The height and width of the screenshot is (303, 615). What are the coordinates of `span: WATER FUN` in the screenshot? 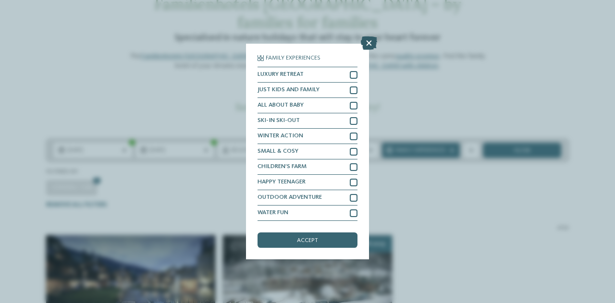 It's located at (273, 213).